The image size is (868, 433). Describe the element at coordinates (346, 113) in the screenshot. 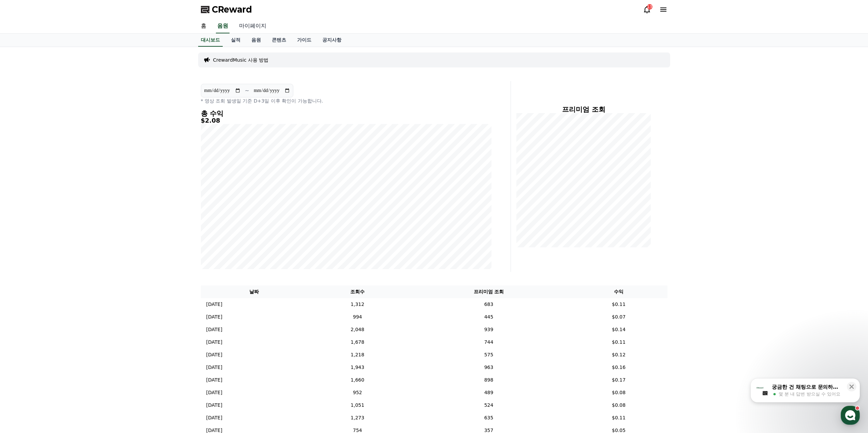

I see `h4: 총 수익` at that location.